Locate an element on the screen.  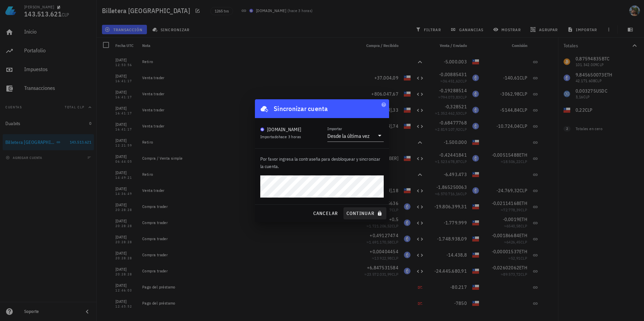
span: cancelar is located at coordinates (325, 213).